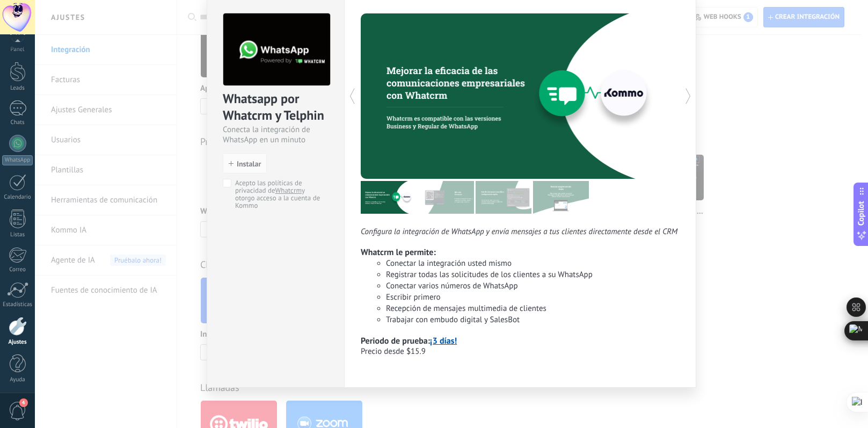 This screenshot has height=428, width=868. Describe the element at coordinates (443, 341) in the screenshot. I see `a: ¡3 días!` at that location.